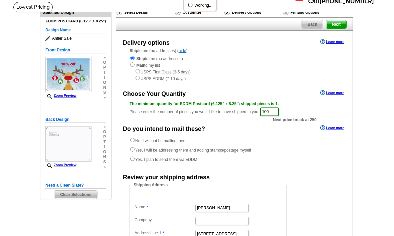 The height and width of the screenshot is (236, 394). I want to click on input: Yes, I will be addressing them and adding stamps/postage myself, so click(132, 149).